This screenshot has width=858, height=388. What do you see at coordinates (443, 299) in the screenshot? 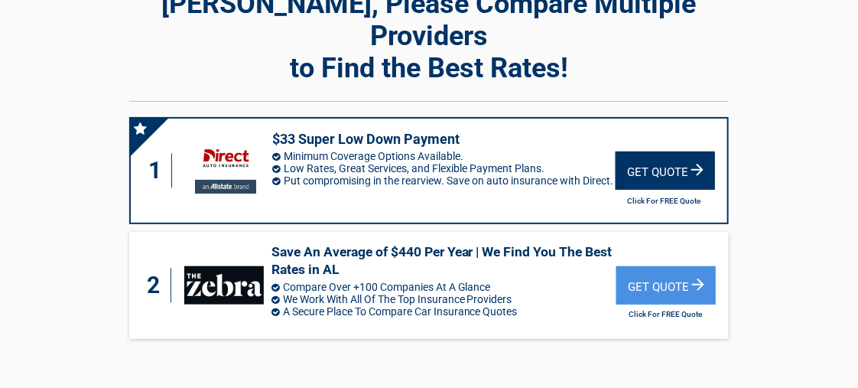
I see `li: We Work With All Of The Top Insurance Providers` at bounding box center [443, 299].